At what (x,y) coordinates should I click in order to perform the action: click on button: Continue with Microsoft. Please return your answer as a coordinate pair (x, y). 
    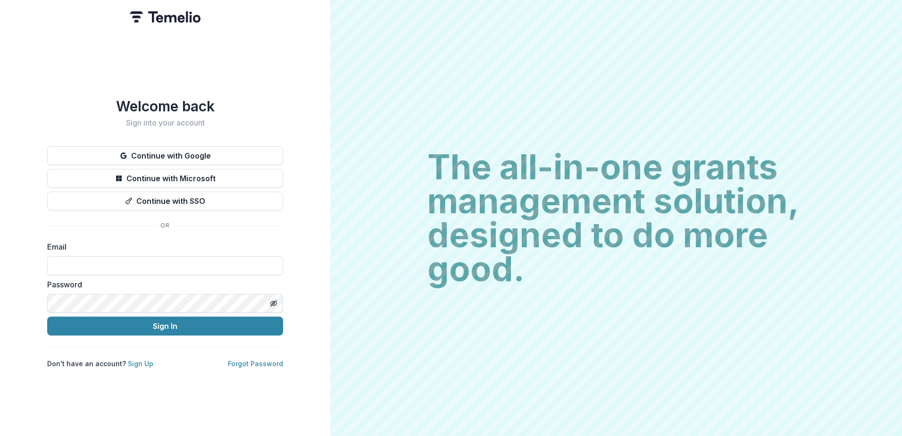
    Looking at the image, I should click on (165, 178).